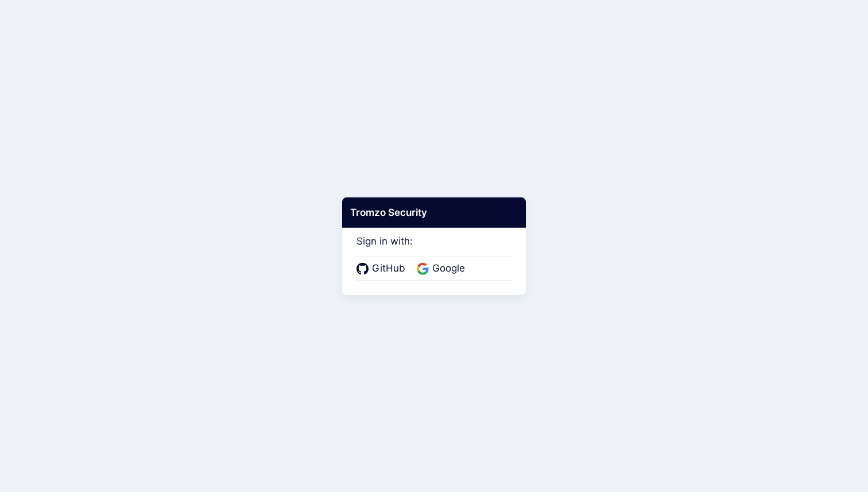 The width and height of the screenshot is (868, 492). What do you see at coordinates (434, 250) in the screenshot?
I see `div: Sign in with:` at bounding box center [434, 250].